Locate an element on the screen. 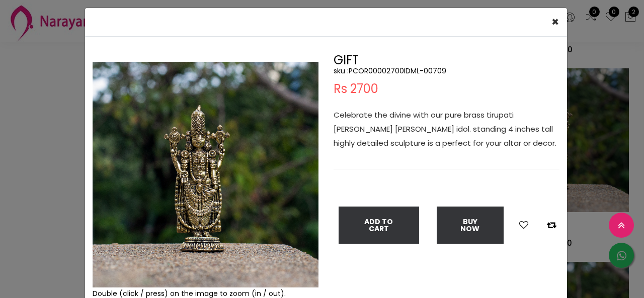  h2: GIFT is located at coordinates (446, 60).